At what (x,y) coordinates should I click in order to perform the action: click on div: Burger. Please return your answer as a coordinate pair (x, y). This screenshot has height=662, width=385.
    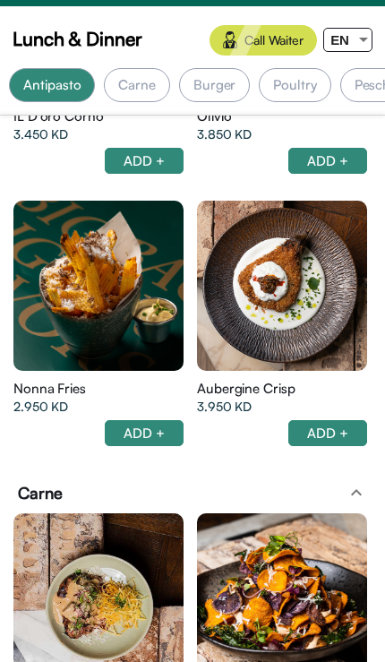
    Looking at the image, I should click on (214, 85).